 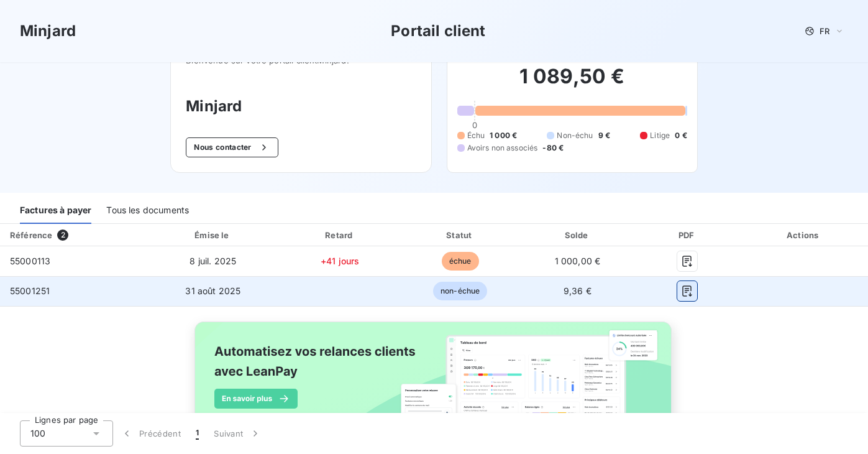 I want to click on div: Retard, so click(x=340, y=235).